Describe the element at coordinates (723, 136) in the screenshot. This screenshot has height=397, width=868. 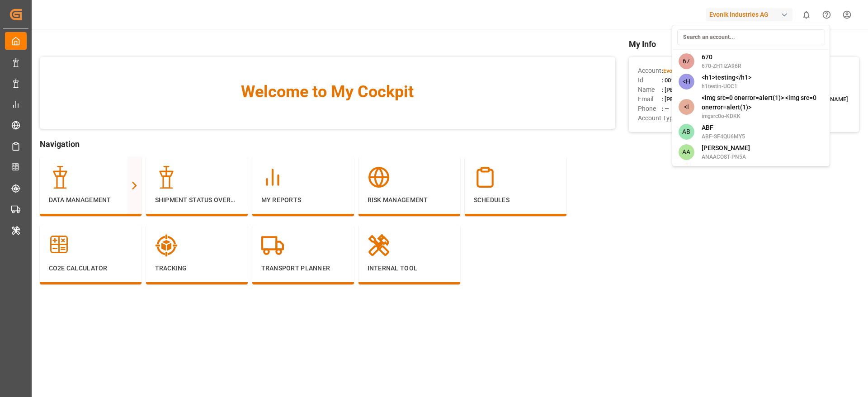
I see `span: ABF-SF4QU6MY5` at that location.